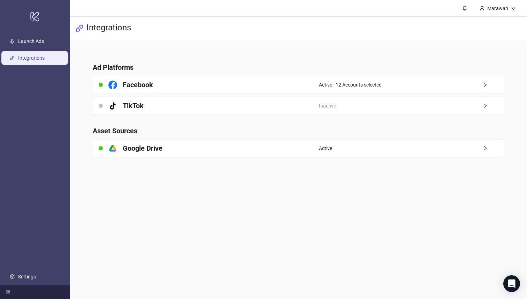 Image resolution: width=527 pixels, height=299 pixels. Describe the element at coordinates (298, 106) in the screenshot. I see `a: TikTokInactiveright` at that location.